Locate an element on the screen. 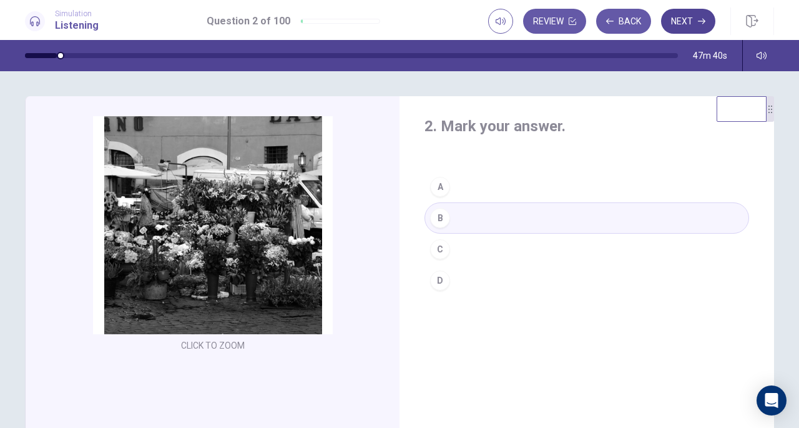 This screenshot has width=799, height=428. h1: Listening is located at coordinates (77, 26).